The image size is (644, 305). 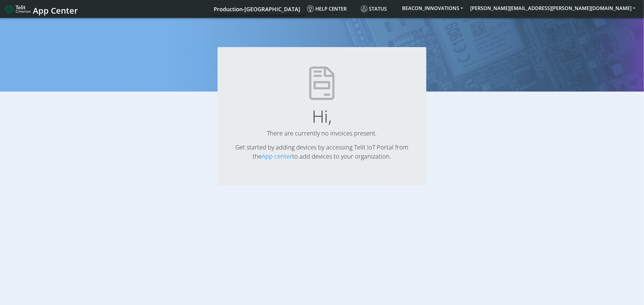 I want to click on a: Help center, so click(x=331, y=9).